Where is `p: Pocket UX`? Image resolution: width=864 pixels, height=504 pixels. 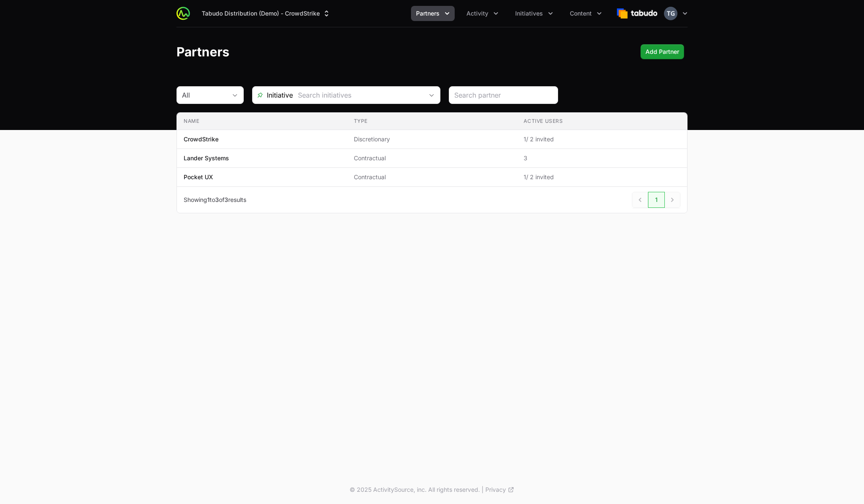 p: Pocket UX is located at coordinates (199, 177).